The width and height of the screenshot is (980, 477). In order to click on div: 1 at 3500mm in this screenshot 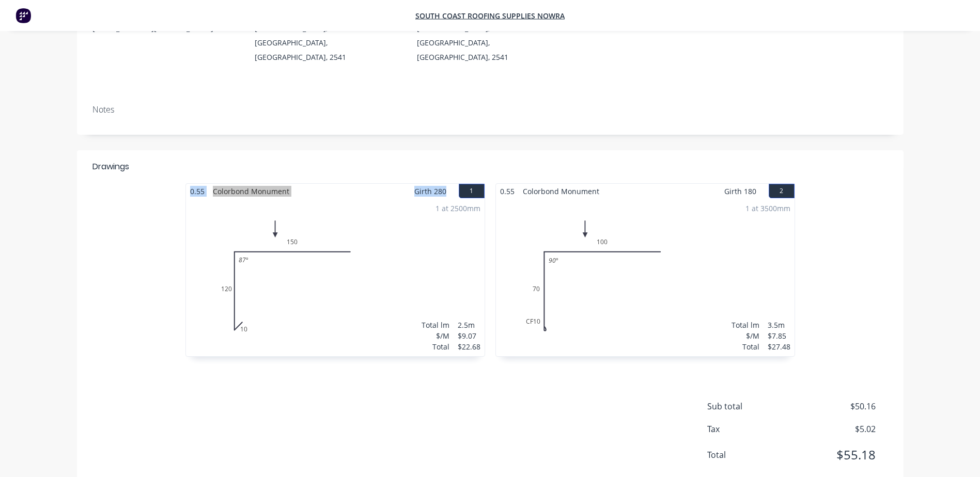, I will do `click(768, 208)`.